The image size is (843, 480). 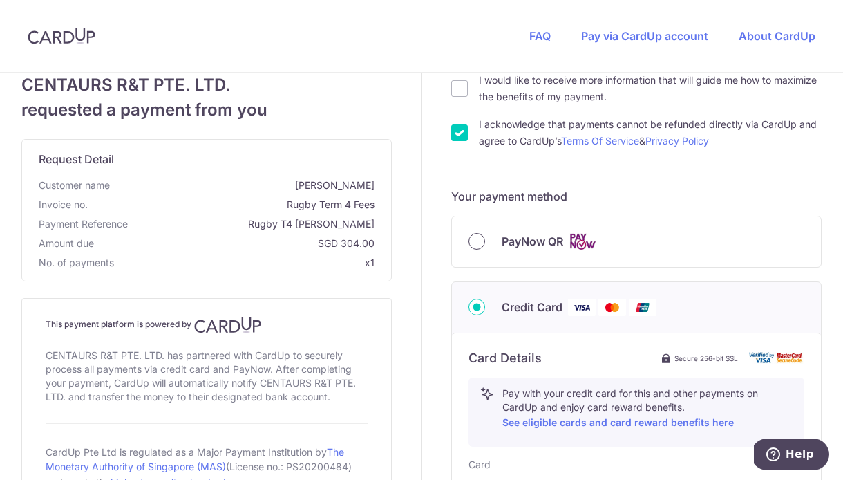 I want to click on label: Card, so click(x=480, y=465).